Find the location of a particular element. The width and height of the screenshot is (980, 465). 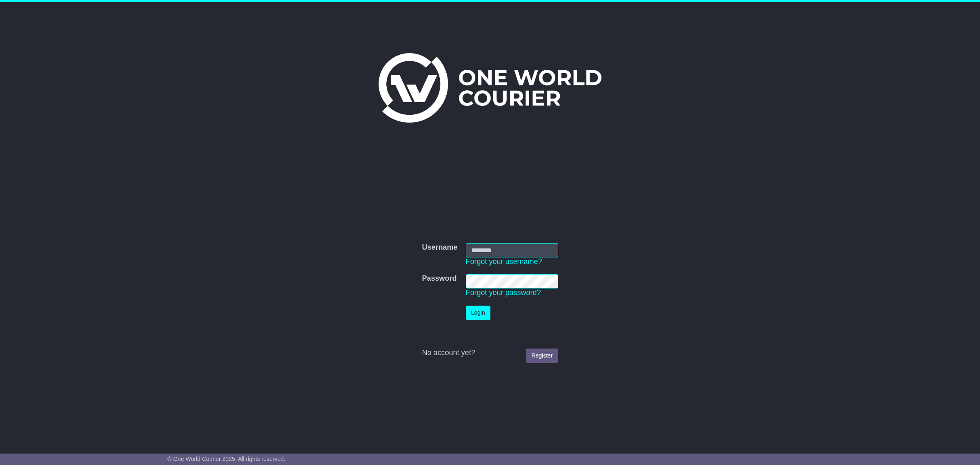

a: Register is located at coordinates (542, 356).